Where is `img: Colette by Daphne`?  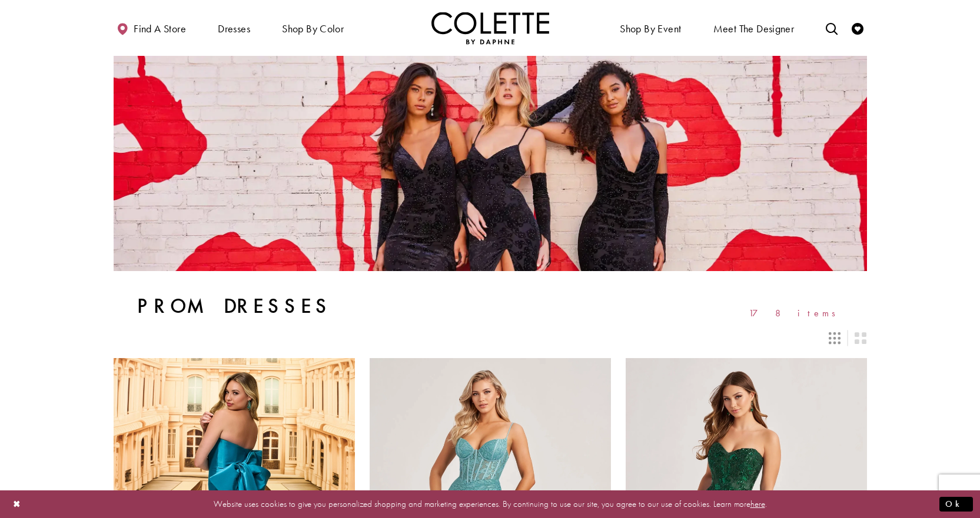 img: Colette by Daphne is located at coordinates (490, 28).